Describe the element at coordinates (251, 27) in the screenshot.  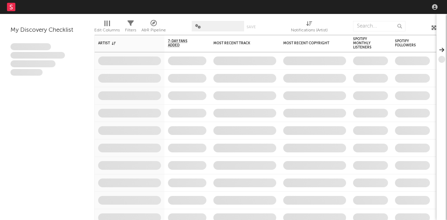
I see `button: Save` at that location.